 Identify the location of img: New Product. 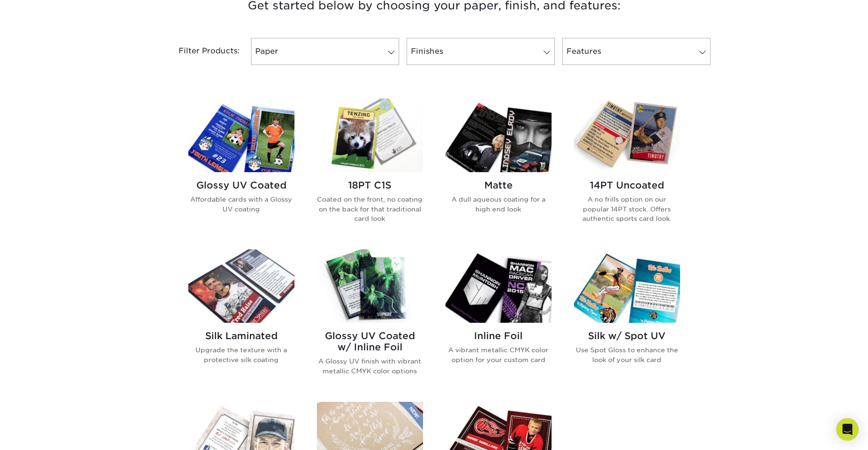
(411, 416).